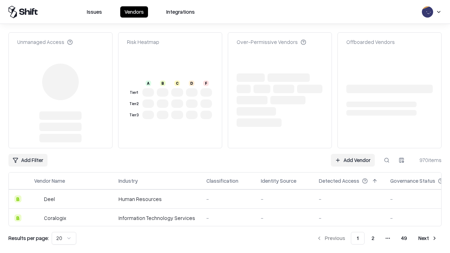  What do you see at coordinates (50, 181) in the screenshot?
I see `div: Vendor Name` at bounding box center [50, 181].